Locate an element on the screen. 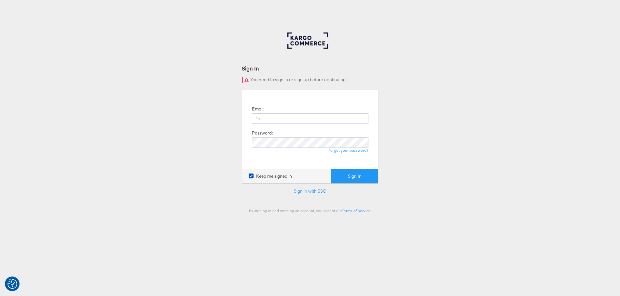  button: Consent Preferences is located at coordinates (12, 284).